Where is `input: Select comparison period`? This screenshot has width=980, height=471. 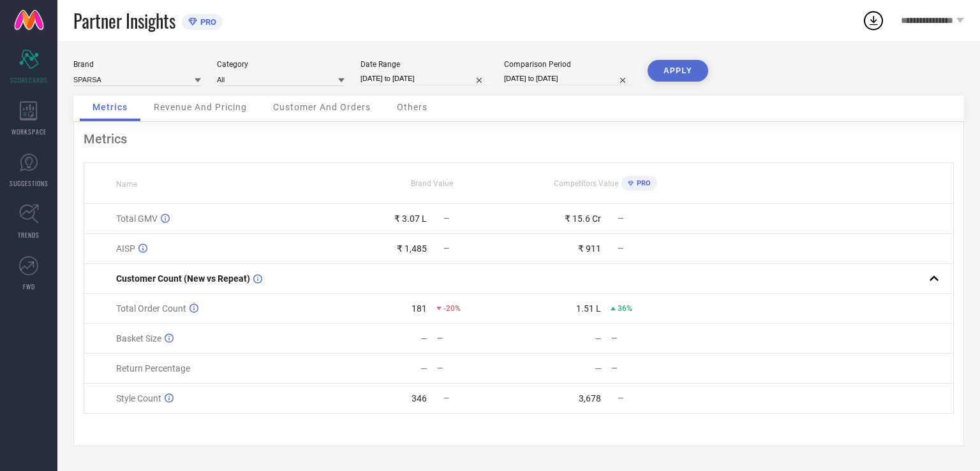 input: Select comparison period is located at coordinates (568, 78).